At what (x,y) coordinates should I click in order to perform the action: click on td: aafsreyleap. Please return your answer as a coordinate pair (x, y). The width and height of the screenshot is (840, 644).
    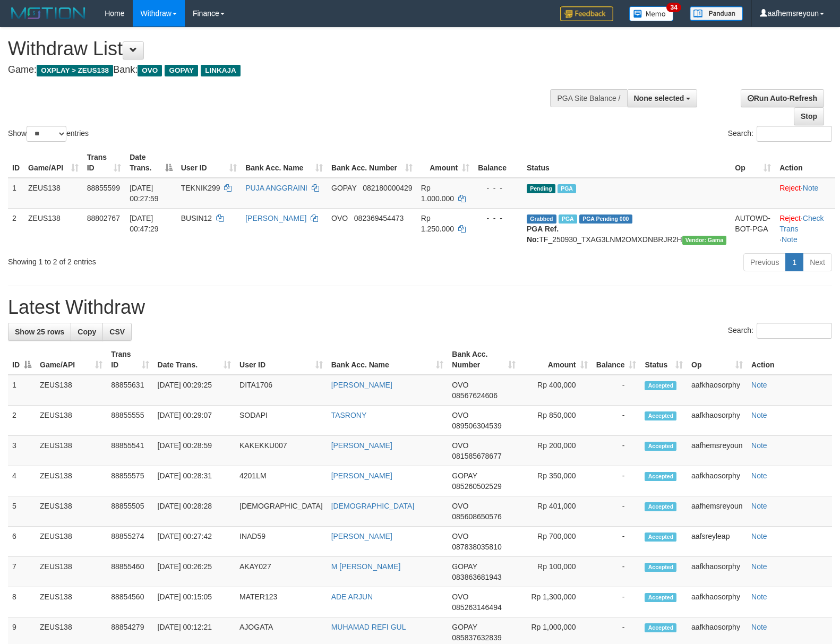
    Looking at the image, I should click on (717, 542).